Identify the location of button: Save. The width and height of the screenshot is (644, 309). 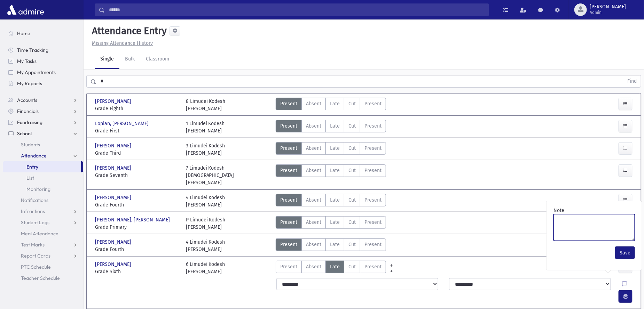
(625, 253).